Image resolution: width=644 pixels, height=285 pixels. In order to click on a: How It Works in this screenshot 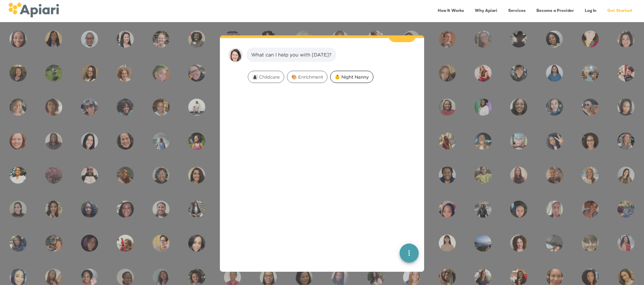, I will do `click(451, 11)`.